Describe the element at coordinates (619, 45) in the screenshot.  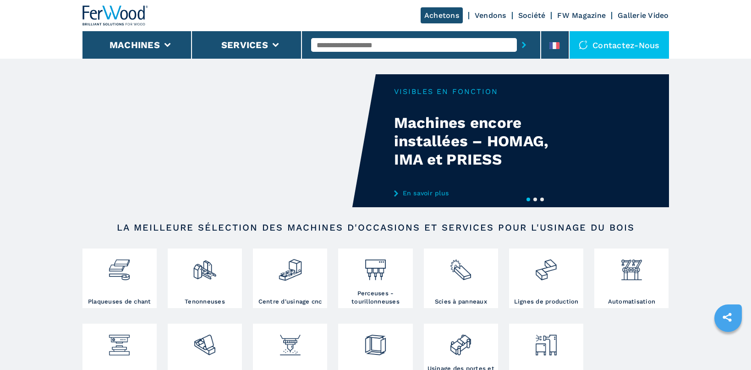
I see `div: Contactez-nous` at that location.